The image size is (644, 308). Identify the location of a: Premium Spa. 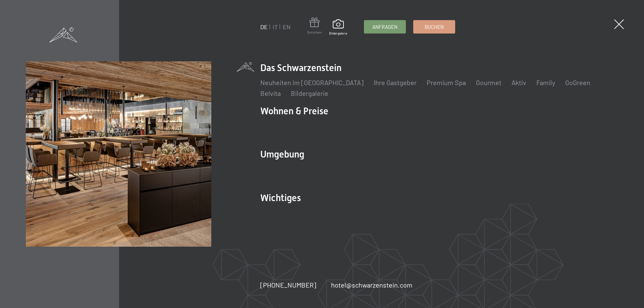
(446, 82).